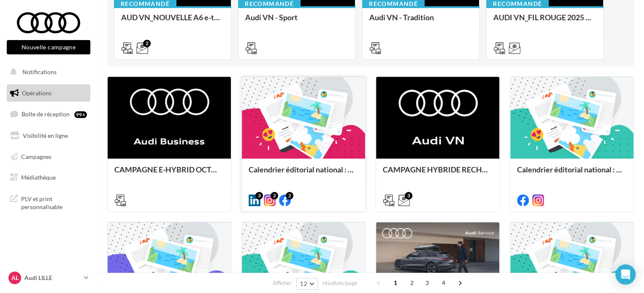 The image size is (644, 293). What do you see at coordinates (15, 278) in the screenshot?
I see `span: AL` at bounding box center [15, 278].